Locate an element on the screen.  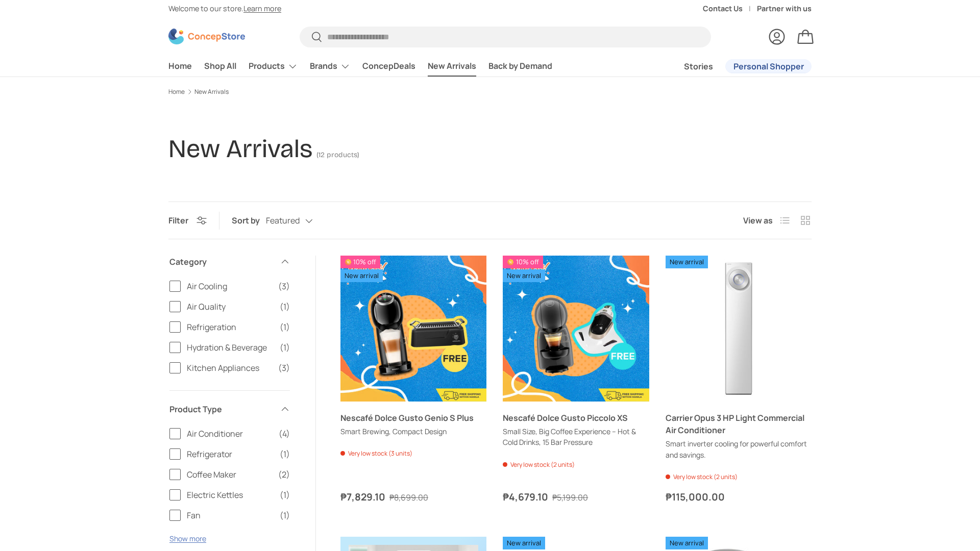
span: (2) is located at coordinates (284, 475).